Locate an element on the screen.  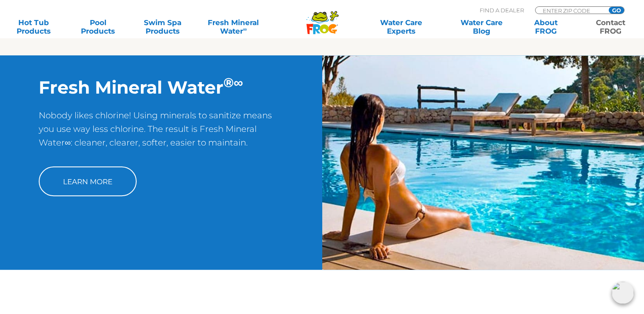
input: GO is located at coordinates (616, 10).